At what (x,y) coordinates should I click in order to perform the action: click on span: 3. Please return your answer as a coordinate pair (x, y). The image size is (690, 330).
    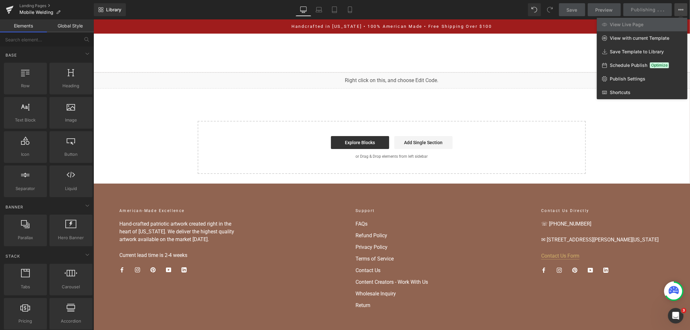
    Looking at the image, I should click on (684, 311).